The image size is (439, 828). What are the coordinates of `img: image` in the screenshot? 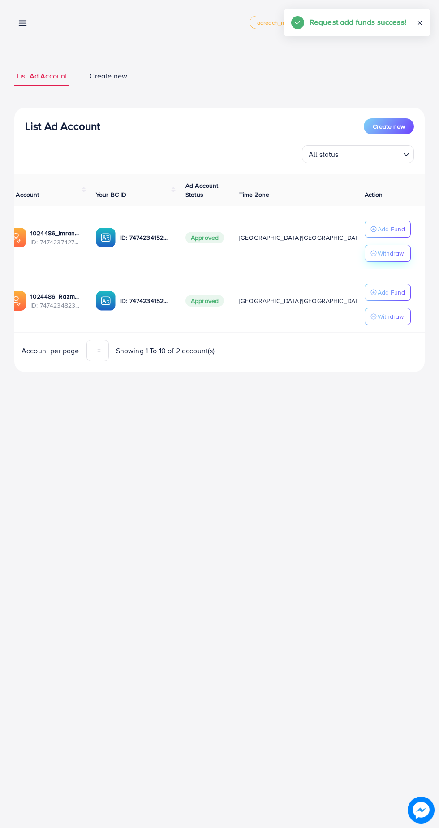 It's located at (421, 810).